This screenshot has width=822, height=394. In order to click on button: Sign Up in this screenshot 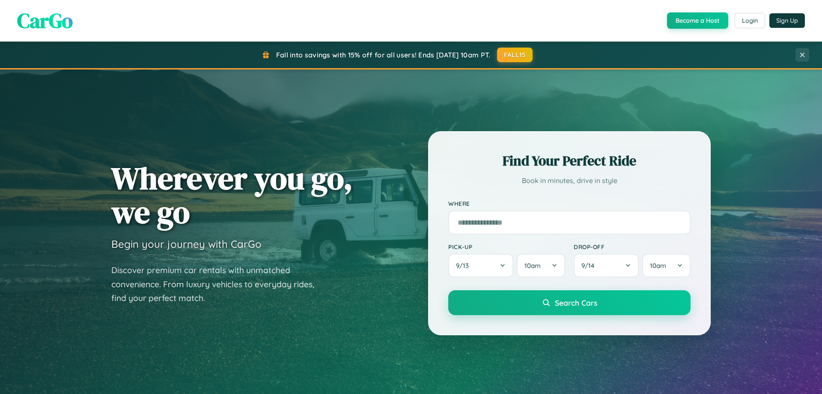, I will do `click(787, 21)`.